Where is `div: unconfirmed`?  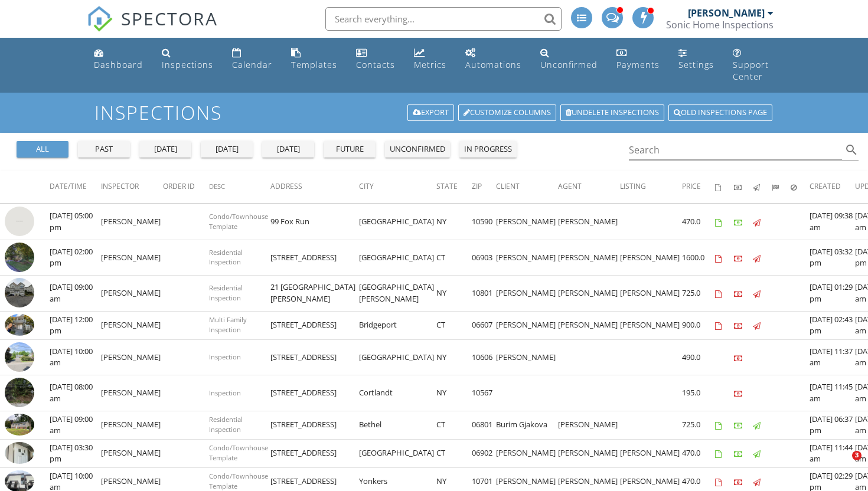 div: unconfirmed is located at coordinates (417, 149).